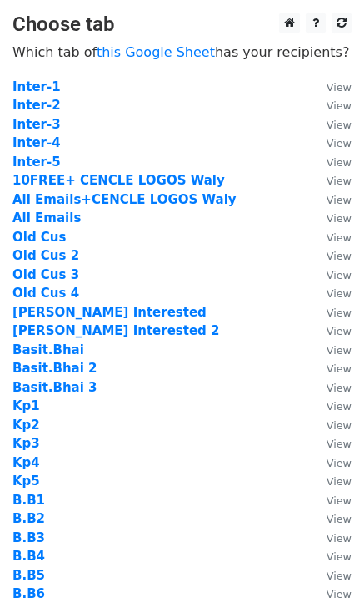 This screenshot has height=598, width=364. What do you see at coordinates (29, 500) in the screenshot?
I see `a: B.B1` at bounding box center [29, 500].